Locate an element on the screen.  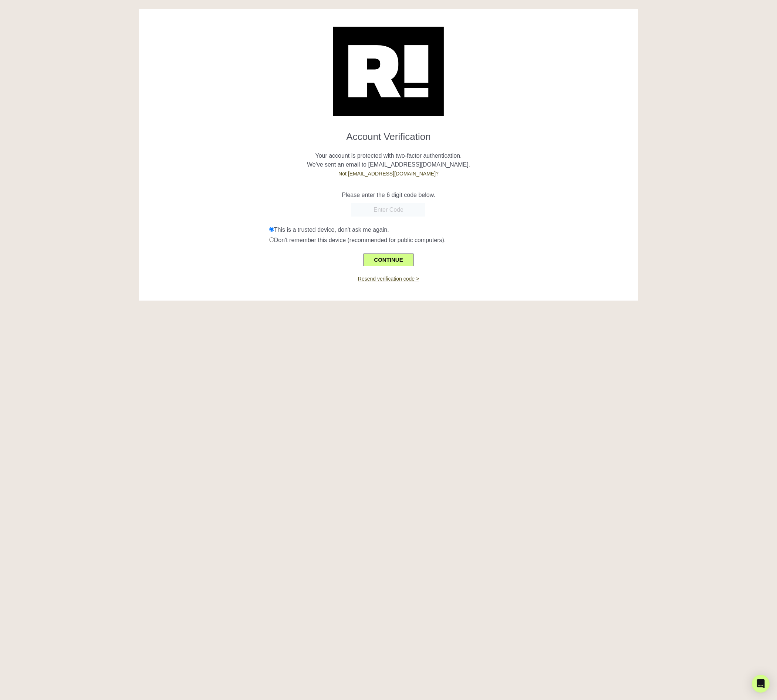
input: Enter Code is located at coordinates (388, 210).